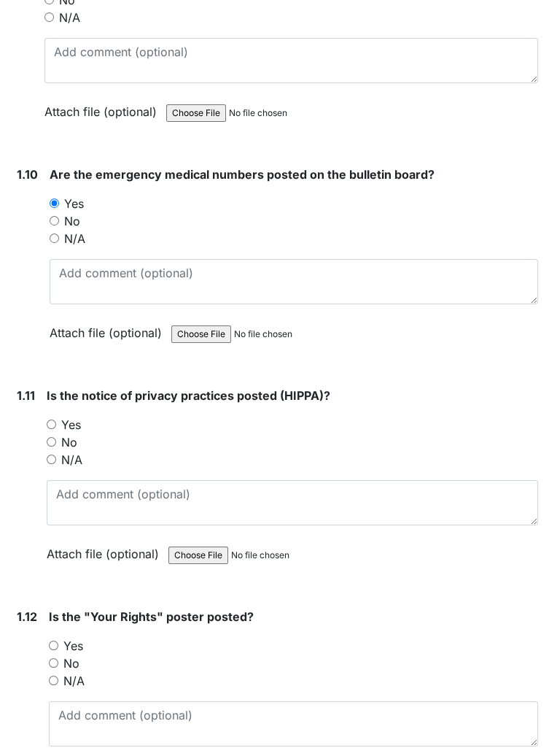 This screenshot has width=549, height=756. I want to click on label: 1.12, so click(27, 616).